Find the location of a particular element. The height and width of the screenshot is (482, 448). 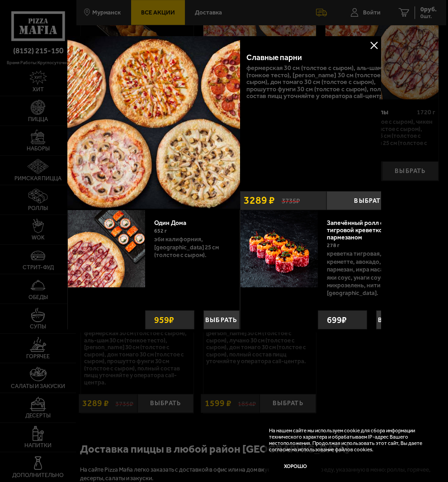

strong: 699 ₽ is located at coordinates (337, 320).